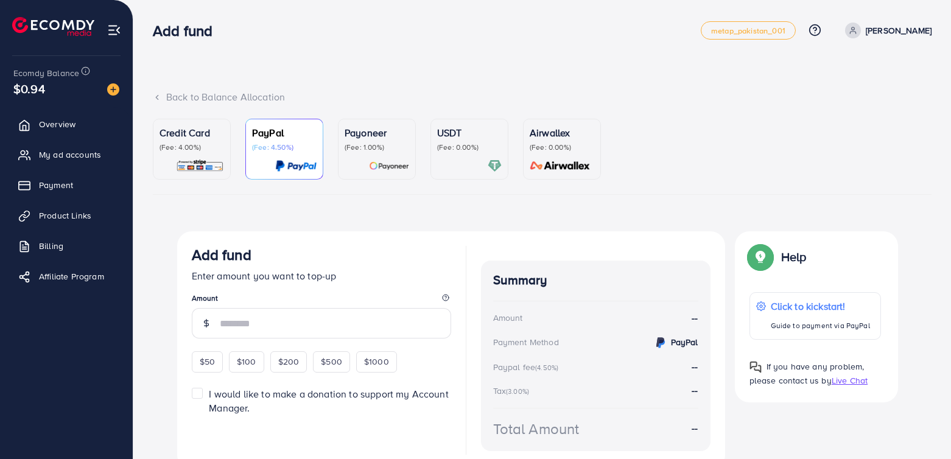  I want to click on p: Enter amount you want to top-up, so click(321, 276).